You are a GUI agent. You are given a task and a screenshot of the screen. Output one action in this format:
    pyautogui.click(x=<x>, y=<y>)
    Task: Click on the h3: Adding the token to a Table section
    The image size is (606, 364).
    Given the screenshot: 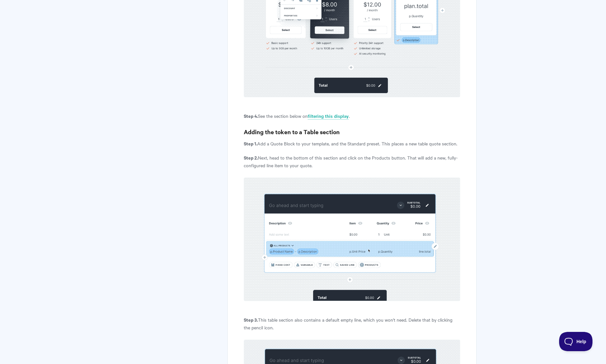 What is the action you would take?
    pyautogui.click(x=351, y=132)
    